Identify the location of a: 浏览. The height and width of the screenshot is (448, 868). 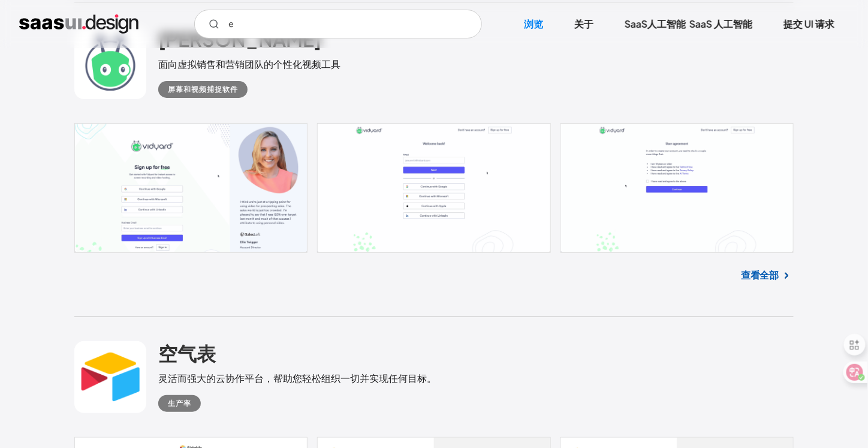
(534, 24).